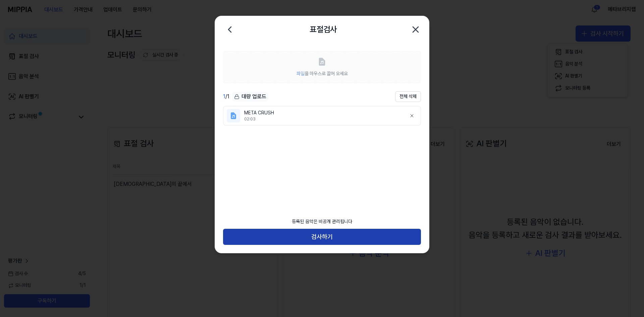 Image resolution: width=644 pixels, height=317 pixels. What do you see at coordinates (323, 113) in the screenshot?
I see `div: META CRUSH` at bounding box center [323, 113].